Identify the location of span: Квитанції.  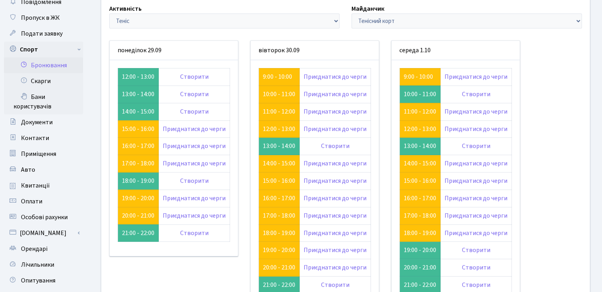
(35, 186).